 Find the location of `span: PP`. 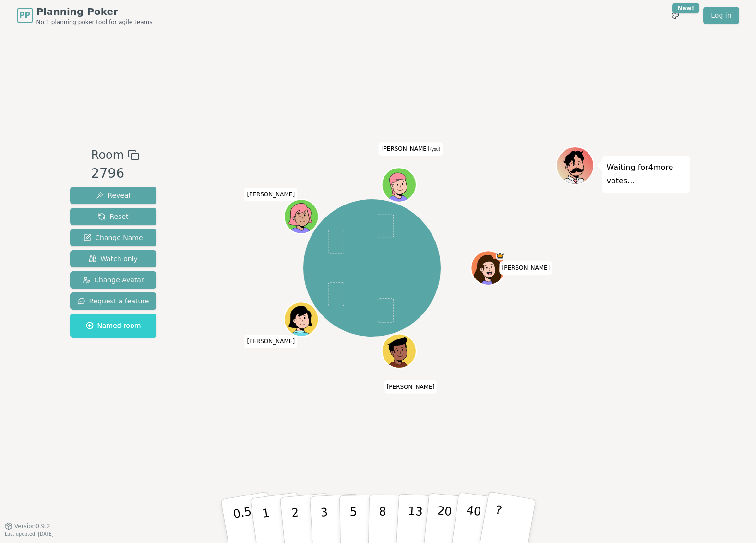

span: PP is located at coordinates (25, 16).